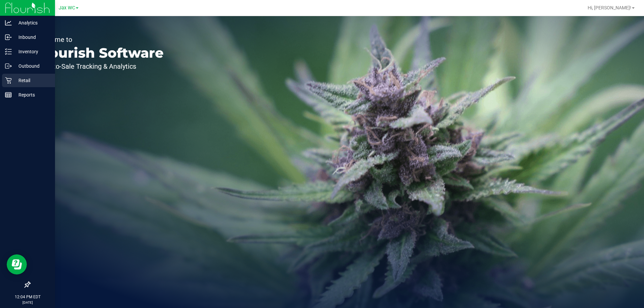 Image resolution: width=644 pixels, height=308 pixels. I want to click on span: Jax WC, so click(67, 8).